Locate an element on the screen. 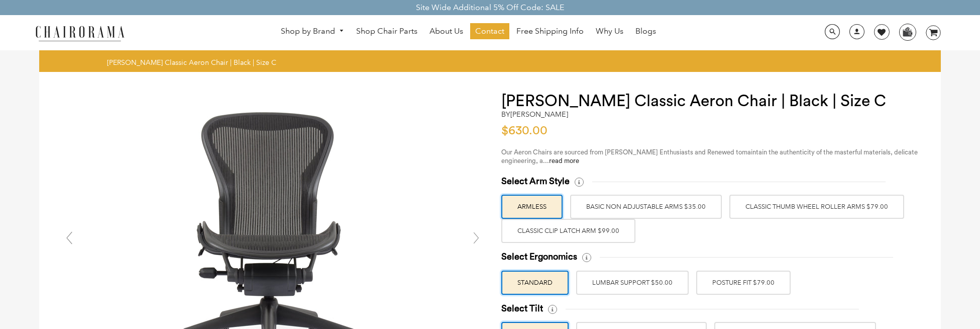  a: read more is located at coordinates (564, 160).